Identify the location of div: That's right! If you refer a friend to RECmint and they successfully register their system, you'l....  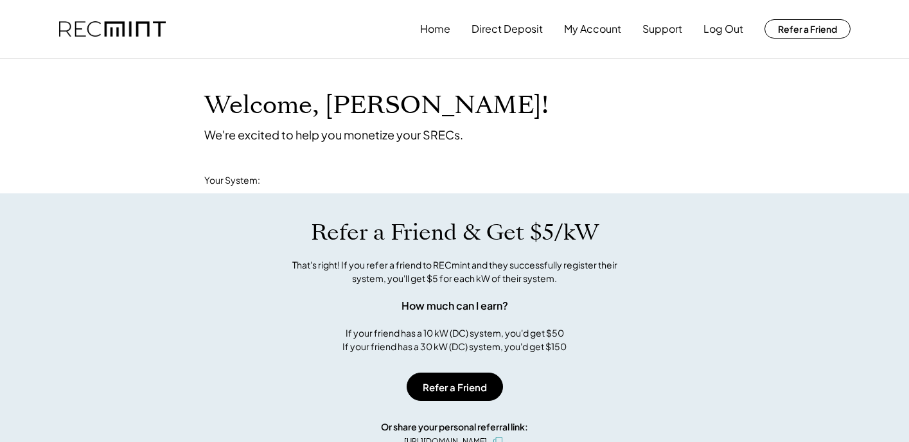
(455, 272).